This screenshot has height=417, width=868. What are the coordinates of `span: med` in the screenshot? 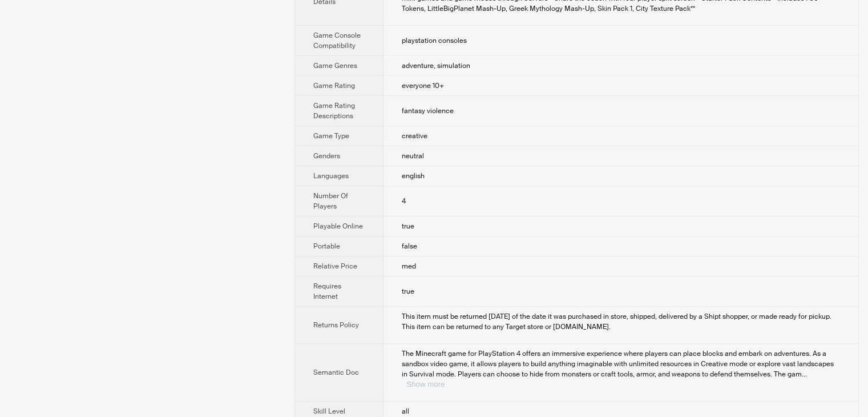 It's located at (409, 266).